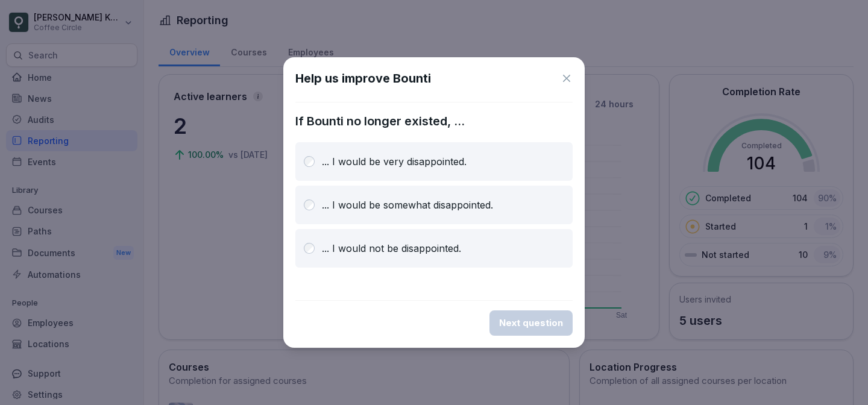  What do you see at coordinates (531, 323) in the screenshot?
I see `button: Next question` at bounding box center [531, 323].